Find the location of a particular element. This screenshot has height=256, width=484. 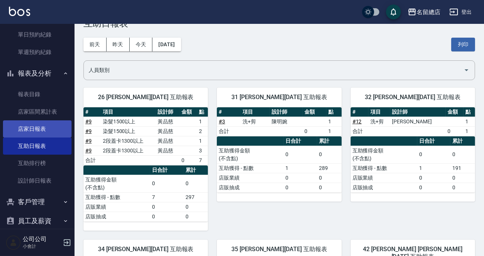

button: save is located at coordinates (393, 12).